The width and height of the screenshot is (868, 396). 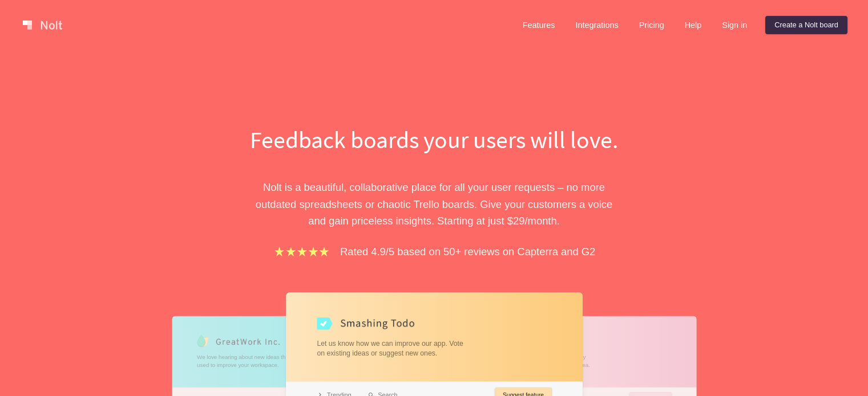 I want to click on a: Pricing, so click(x=652, y=25).